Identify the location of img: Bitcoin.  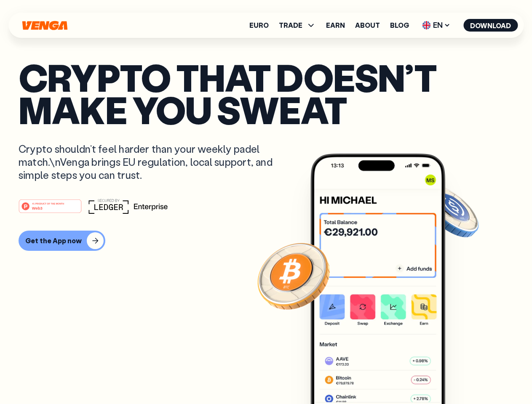
(293, 276).